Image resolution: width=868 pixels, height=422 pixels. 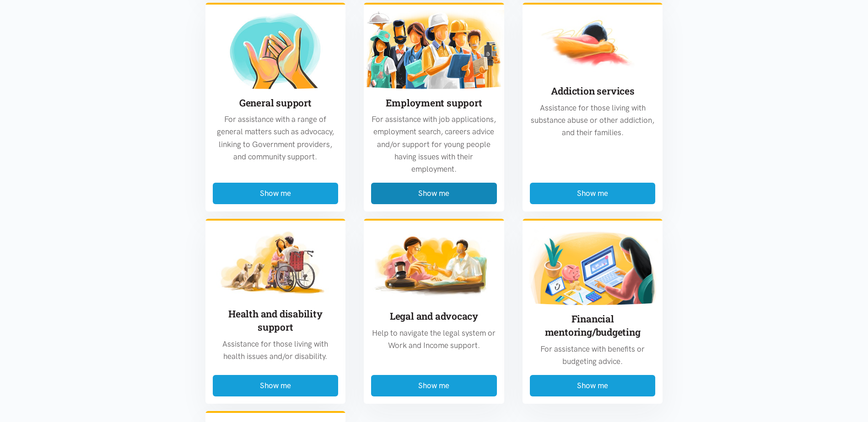 I want to click on p: For assistance with benefits or budgeting advice., so click(x=593, y=356).